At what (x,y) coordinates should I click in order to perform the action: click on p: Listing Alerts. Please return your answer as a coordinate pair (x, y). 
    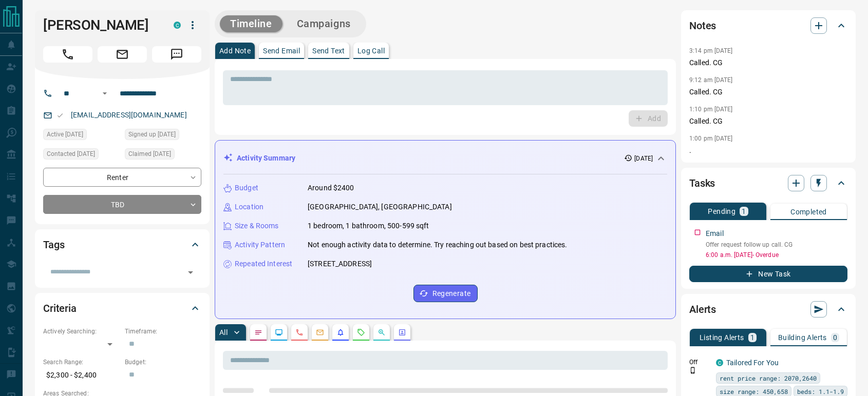
    Looking at the image, I should click on (721, 338).